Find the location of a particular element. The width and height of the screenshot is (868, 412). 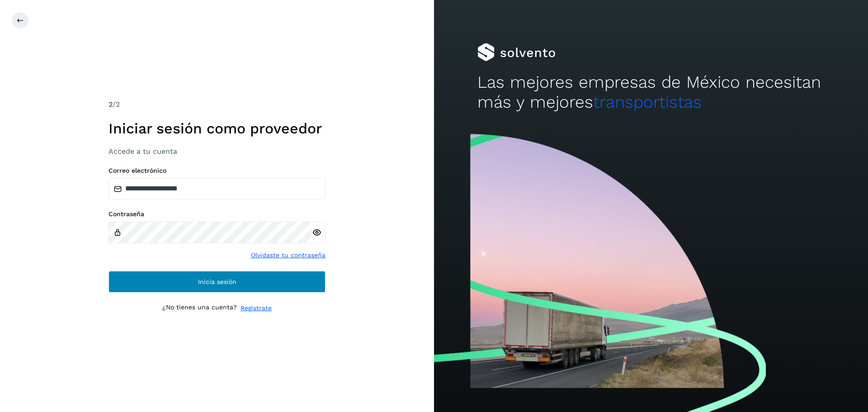

h3: Accede a tu cuenta is located at coordinates (217, 151).